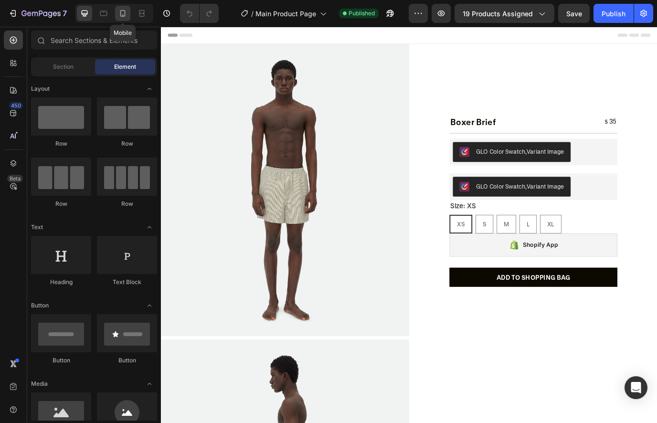 The height and width of the screenshot is (423, 657). Describe the element at coordinates (360, 110) in the screenshot. I see `a: Boxer Brief` at that location.